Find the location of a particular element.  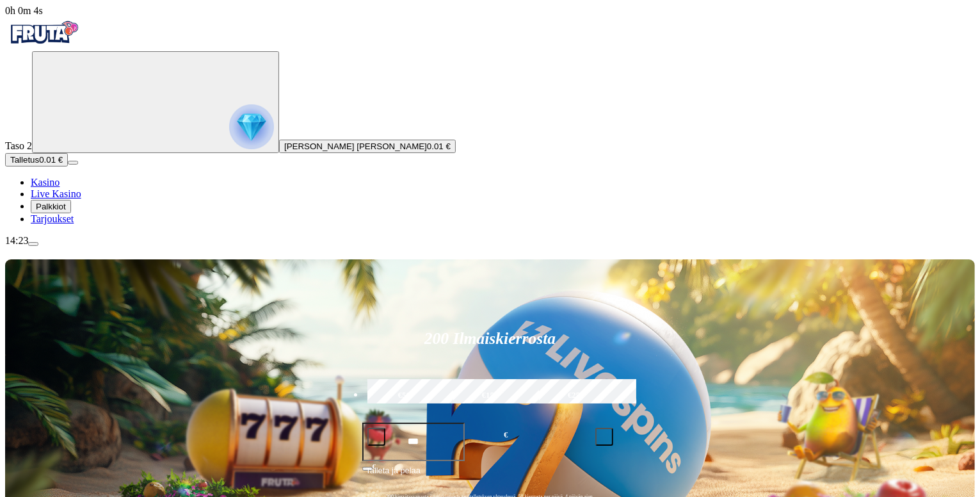

button: plus icon is located at coordinates (605, 437).